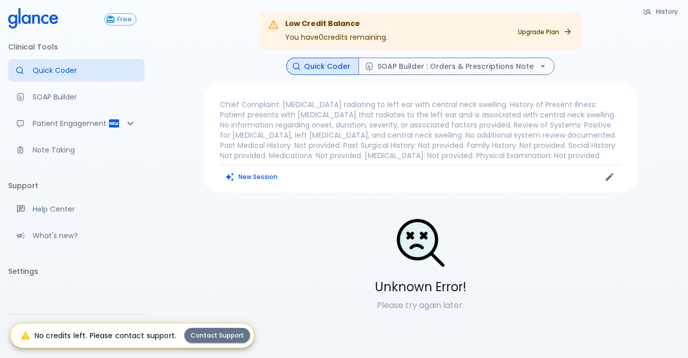  I want to click on li: Clinical Tools, so click(76, 47).